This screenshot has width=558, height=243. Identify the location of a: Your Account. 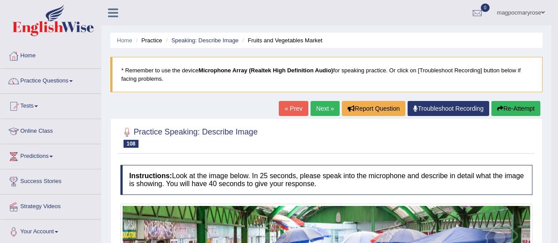
(51, 231).